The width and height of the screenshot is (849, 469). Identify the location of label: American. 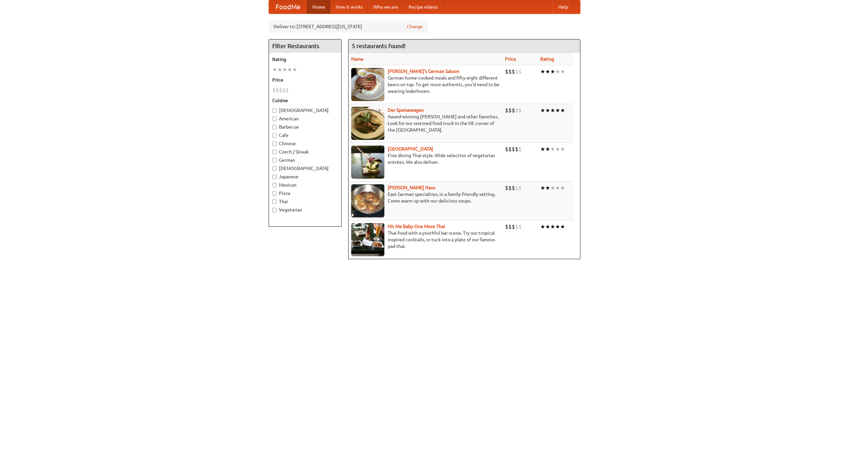
(305, 119).